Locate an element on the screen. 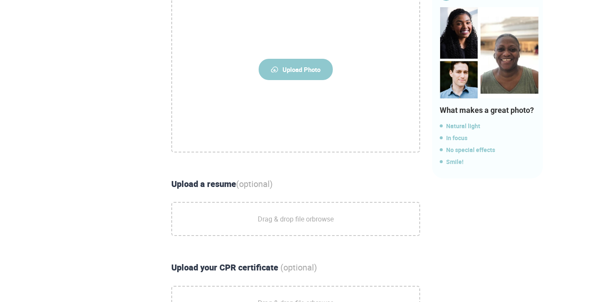  span: In focus is located at coordinates (489, 138).